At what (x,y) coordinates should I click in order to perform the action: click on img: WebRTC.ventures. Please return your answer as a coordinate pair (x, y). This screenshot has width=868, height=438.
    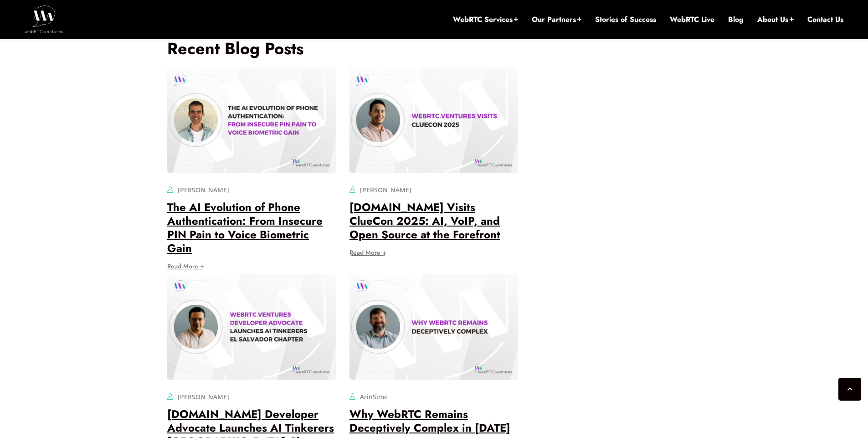
    Looking at the image, I should click on (44, 19).